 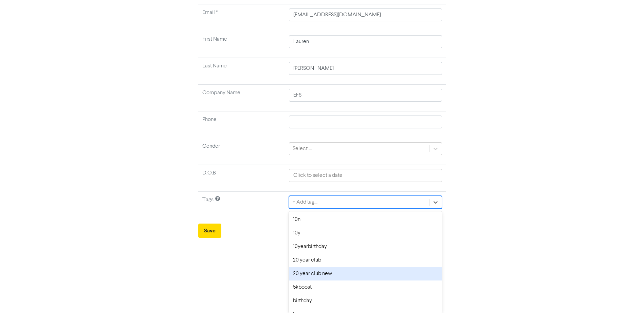 I want to click on td: D.O.B, so click(x=242, y=178).